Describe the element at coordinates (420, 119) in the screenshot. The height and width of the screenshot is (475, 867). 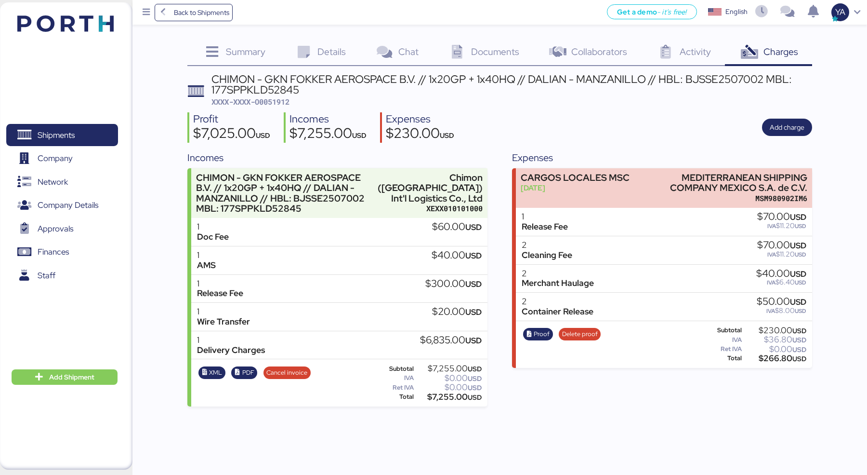
I see `div: Expenses` at that location.